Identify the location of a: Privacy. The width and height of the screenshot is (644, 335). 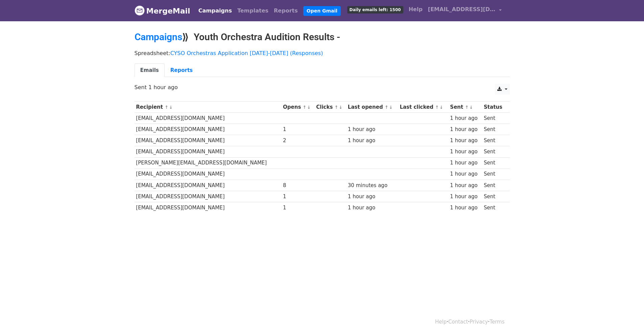
(478, 322).